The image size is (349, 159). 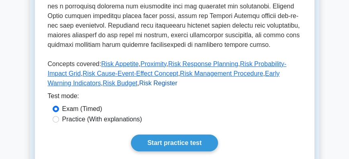 I want to click on label: Exam (Timed), so click(x=82, y=109).